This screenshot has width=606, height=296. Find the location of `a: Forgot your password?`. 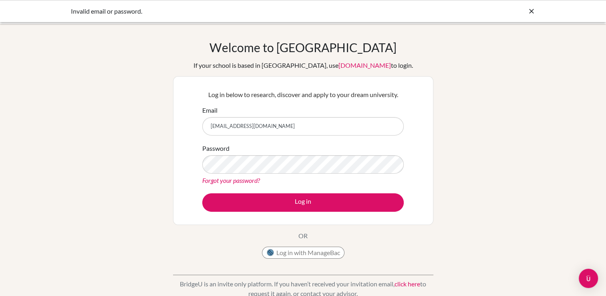

a: Forgot your password? is located at coordinates (231, 180).